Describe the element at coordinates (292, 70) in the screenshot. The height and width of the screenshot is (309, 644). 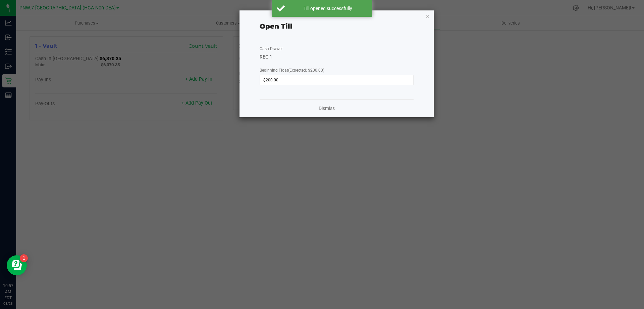
I see `span: Beginning Float` at that location.